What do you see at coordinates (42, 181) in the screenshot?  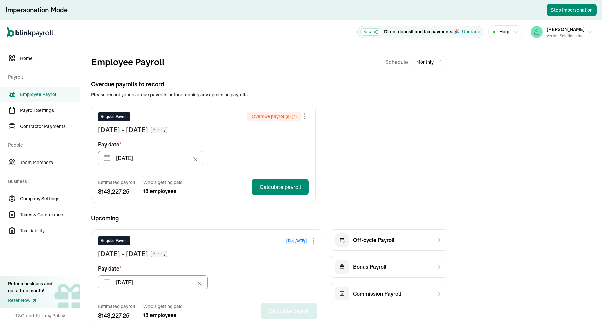 I see `span: Business` at bounding box center [42, 181].